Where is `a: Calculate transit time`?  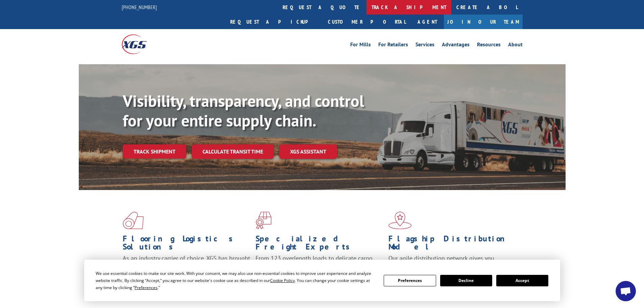 a: Calculate transit time is located at coordinates (233, 151).